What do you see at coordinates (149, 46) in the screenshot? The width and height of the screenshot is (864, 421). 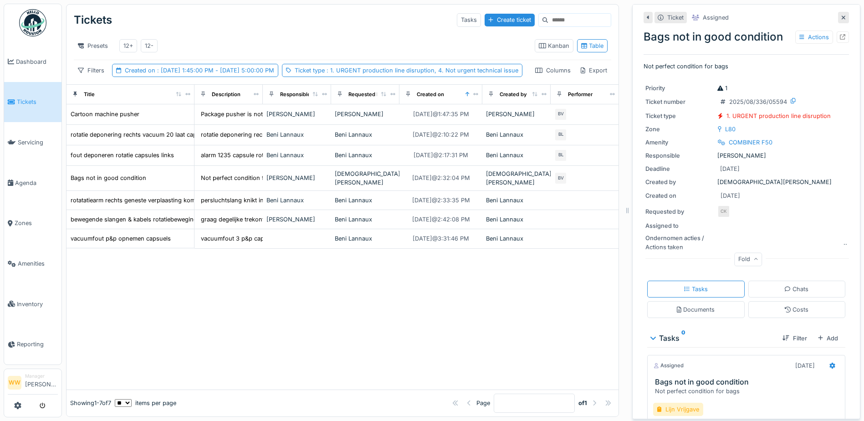 I see `div: 12-` at bounding box center [149, 46].